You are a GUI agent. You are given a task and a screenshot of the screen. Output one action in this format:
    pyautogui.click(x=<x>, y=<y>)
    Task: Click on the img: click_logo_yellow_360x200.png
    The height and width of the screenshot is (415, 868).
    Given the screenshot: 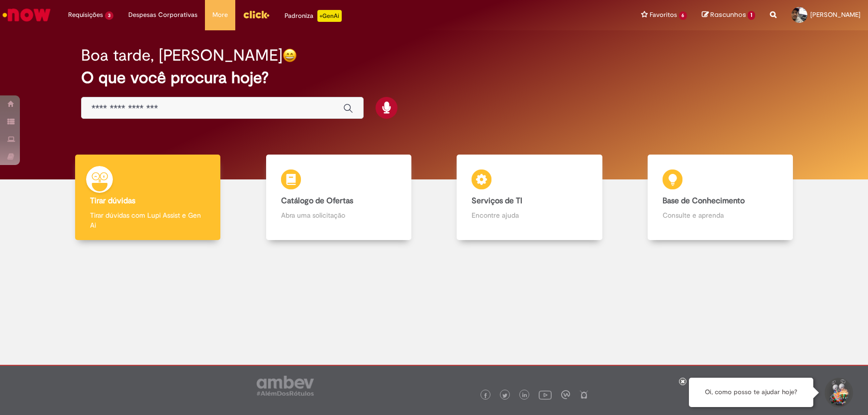 What is the action you would take?
    pyautogui.click(x=256, y=14)
    